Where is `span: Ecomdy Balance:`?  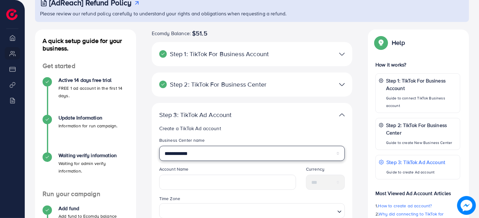
span: Ecomdy Balance: is located at coordinates (171, 33).